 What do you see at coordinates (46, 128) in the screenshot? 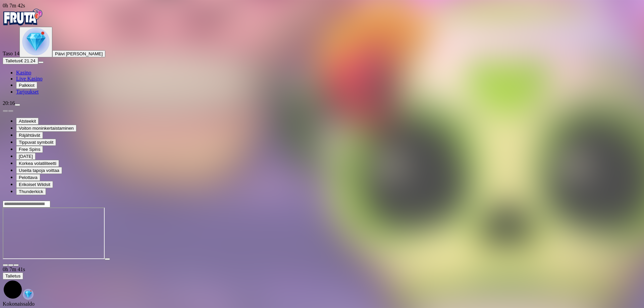
I see `button: Voiton moninkertaistaminen` at bounding box center [46, 128].